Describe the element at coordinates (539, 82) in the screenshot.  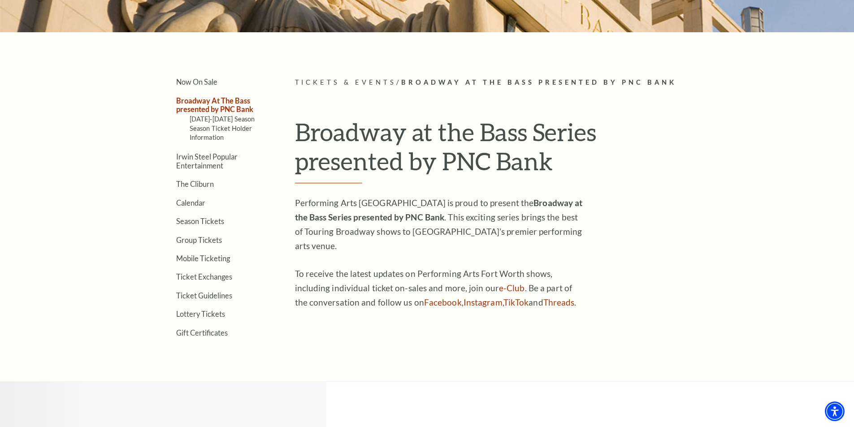
I see `span: Broadway At The Bass presented by PNC Bank` at that location.